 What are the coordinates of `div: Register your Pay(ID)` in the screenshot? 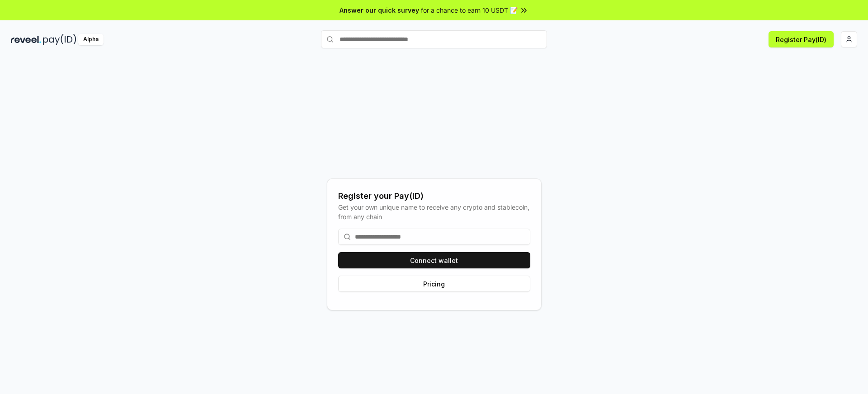 It's located at (434, 196).